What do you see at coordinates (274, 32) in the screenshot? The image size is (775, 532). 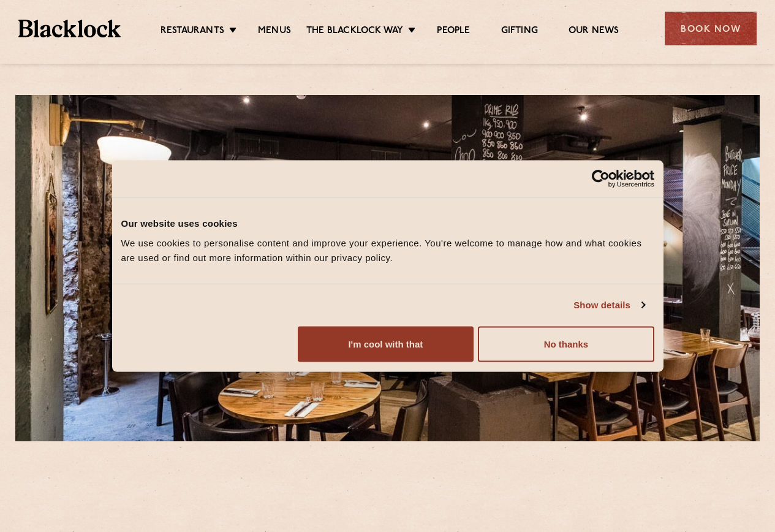 I see `a: Menus` at bounding box center [274, 32].